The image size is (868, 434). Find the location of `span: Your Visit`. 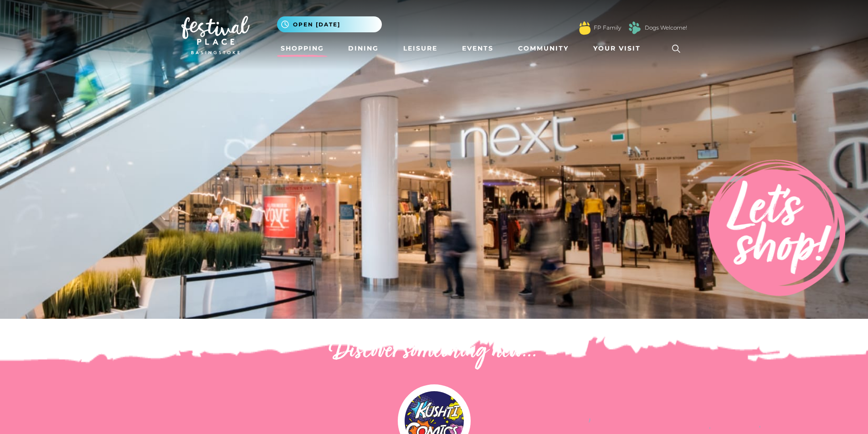

span: Your Visit is located at coordinates (617, 49).